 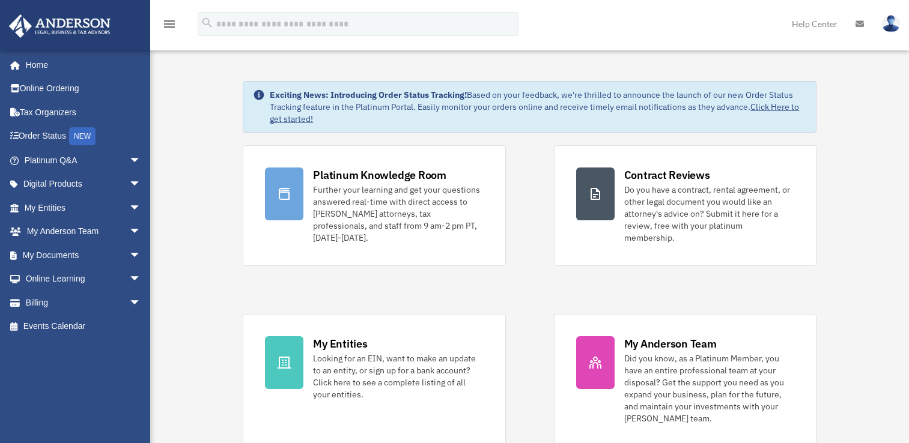 I want to click on div: Looking for an EIN, want to make an update to an entity, or sign up for a bank account? Click her..., so click(x=398, y=377).